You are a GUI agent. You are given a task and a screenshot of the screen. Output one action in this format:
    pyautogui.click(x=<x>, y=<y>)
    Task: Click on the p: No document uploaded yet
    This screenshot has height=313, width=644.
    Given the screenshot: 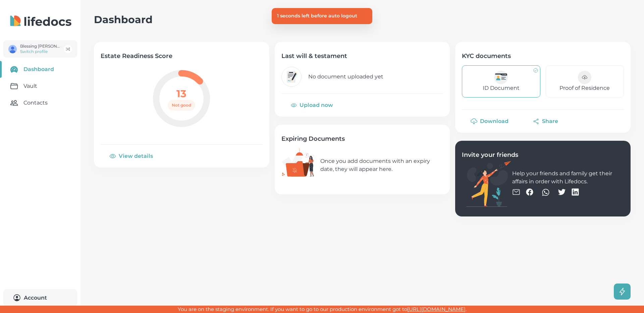 What is the action you would take?
    pyautogui.click(x=346, y=77)
    